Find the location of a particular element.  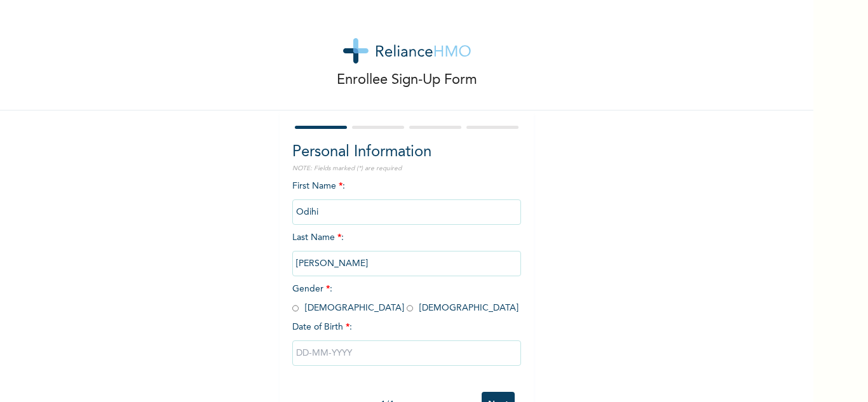

img: logo is located at coordinates (407, 51).